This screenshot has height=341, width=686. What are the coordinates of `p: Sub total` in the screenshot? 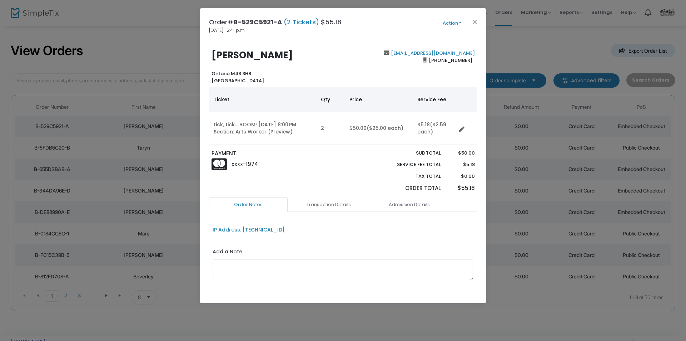 It's located at (411, 153).